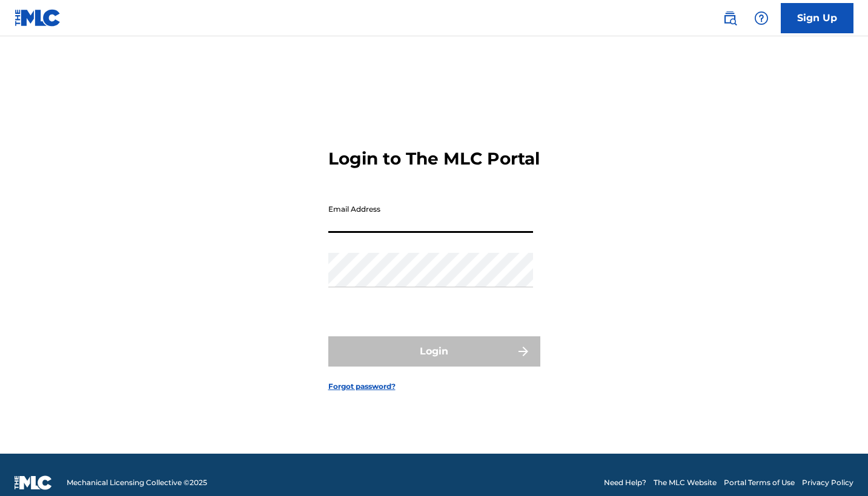 The height and width of the screenshot is (496, 868). I want to click on div: Chat Widget, so click(838, 467).